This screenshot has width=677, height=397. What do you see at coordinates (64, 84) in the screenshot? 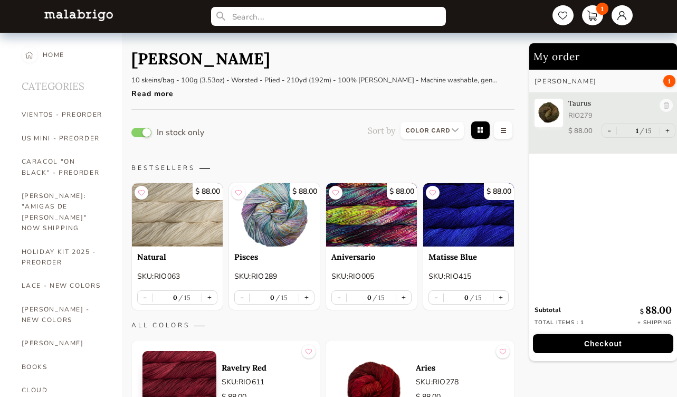
I see `h2: CATEGORIES` at bounding box center [64, 84].